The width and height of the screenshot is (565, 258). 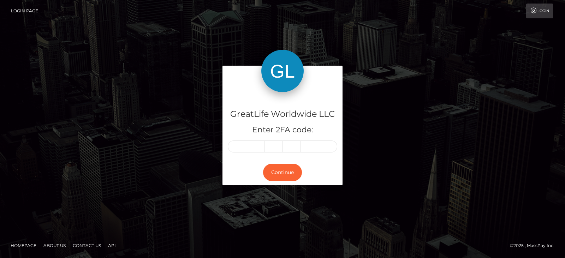 I want to click on h5: Enter 2FA code:, so click(x=282, y=130).